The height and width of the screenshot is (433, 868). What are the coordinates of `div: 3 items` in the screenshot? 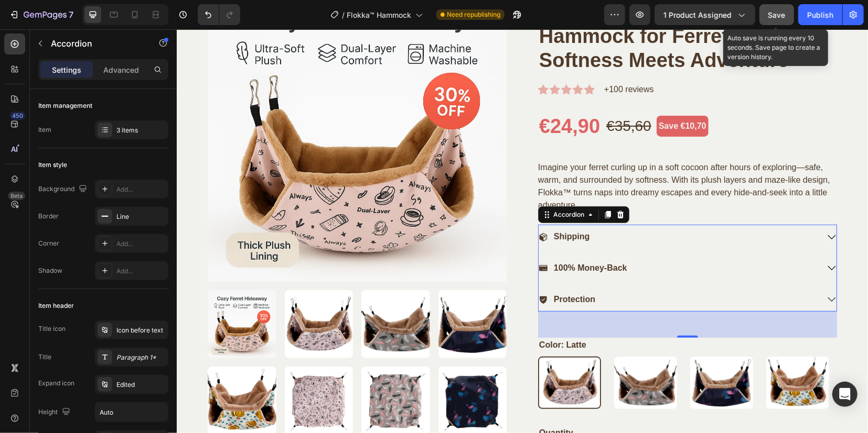 It's located at (141, 130).